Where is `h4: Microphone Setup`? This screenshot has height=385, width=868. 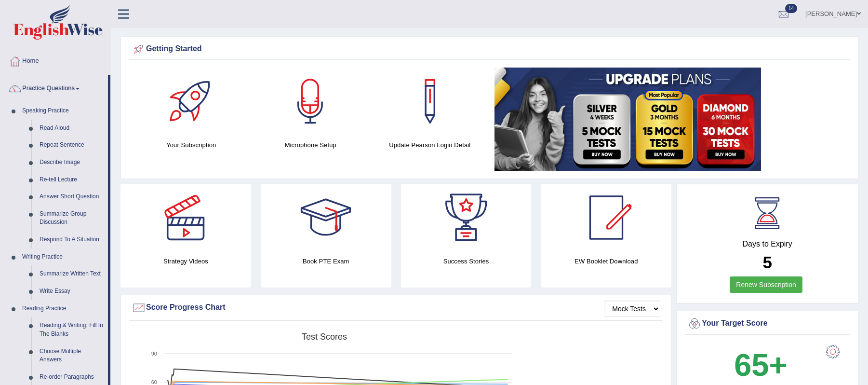
h4: Microphone Setup is located at coordinates (310, 145).